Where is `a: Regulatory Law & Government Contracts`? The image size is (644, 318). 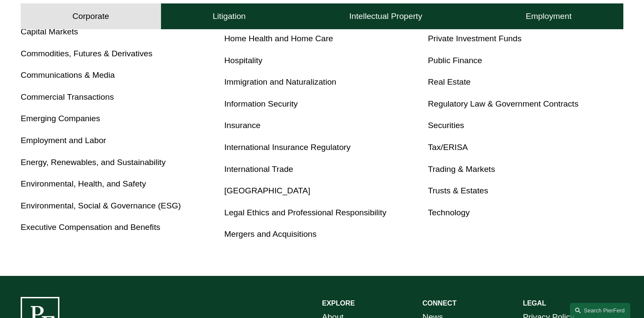
a: Regulatory Law & Government Contracts is located at coordinates (503, 104).